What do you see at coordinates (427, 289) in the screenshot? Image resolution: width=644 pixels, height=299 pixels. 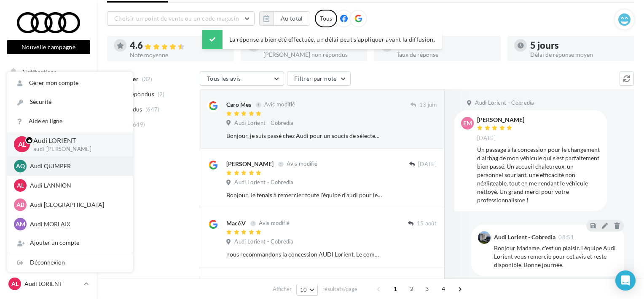 I see `span: 3` at bounding box center [427, 289].